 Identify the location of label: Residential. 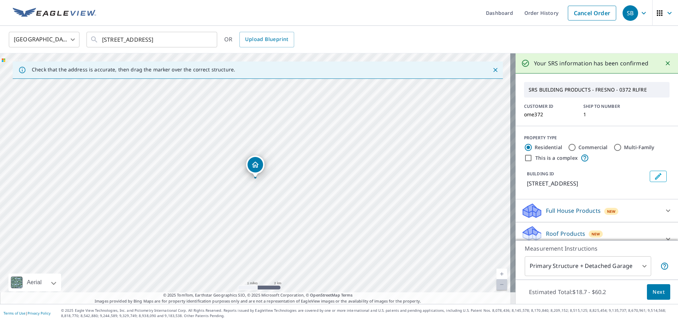
(549, 147).